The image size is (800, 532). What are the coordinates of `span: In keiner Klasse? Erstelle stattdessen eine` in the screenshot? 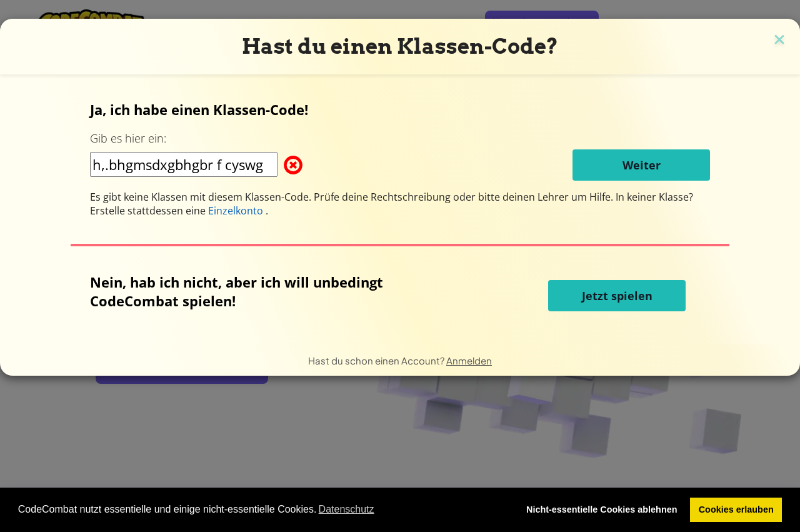 It's located at (391, 204).